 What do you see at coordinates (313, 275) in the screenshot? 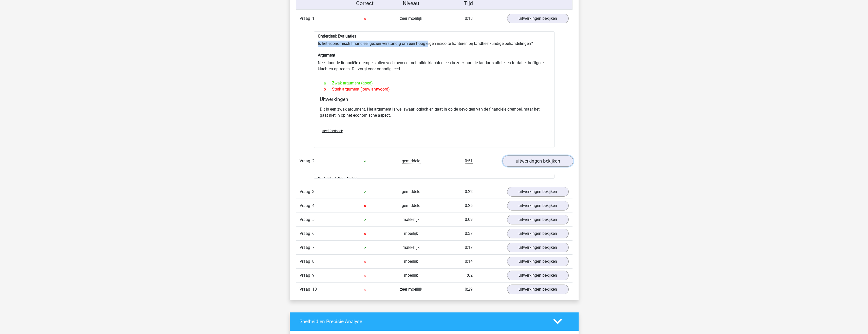
I see `span: 9` at bounding box center [313, 275].